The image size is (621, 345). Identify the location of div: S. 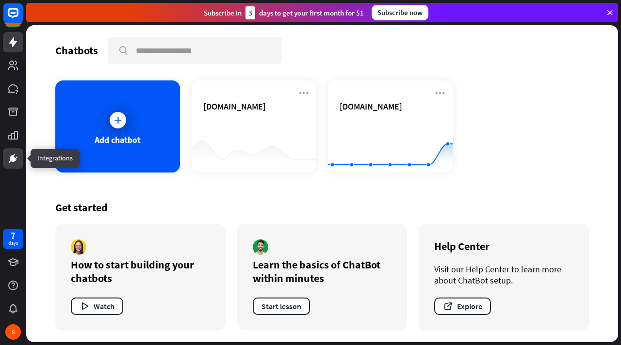
(13, 332).